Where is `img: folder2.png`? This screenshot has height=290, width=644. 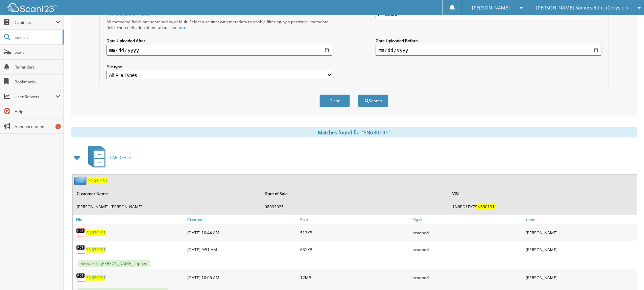 img: folder2.png is located at coordinates (81, 181).